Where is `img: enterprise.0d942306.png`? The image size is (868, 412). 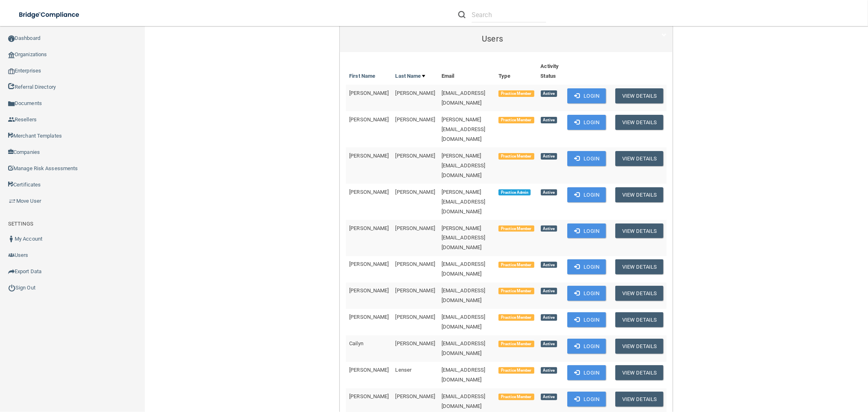 img: enterprise.0d942306.png is located at coordinates (12, 71).